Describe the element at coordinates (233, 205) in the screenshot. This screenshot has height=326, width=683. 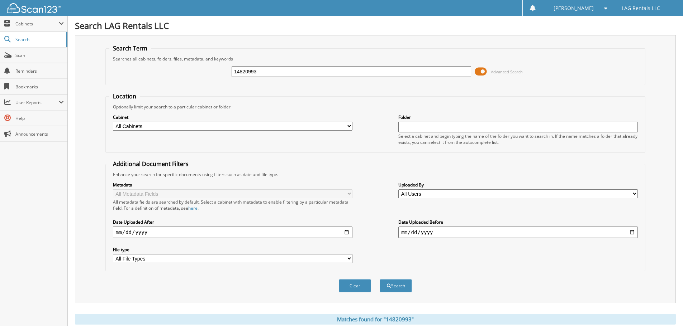
I see `div: All metadata fields are searched by default. Select a cabinet with metadata to enable filtering b...` at that location.